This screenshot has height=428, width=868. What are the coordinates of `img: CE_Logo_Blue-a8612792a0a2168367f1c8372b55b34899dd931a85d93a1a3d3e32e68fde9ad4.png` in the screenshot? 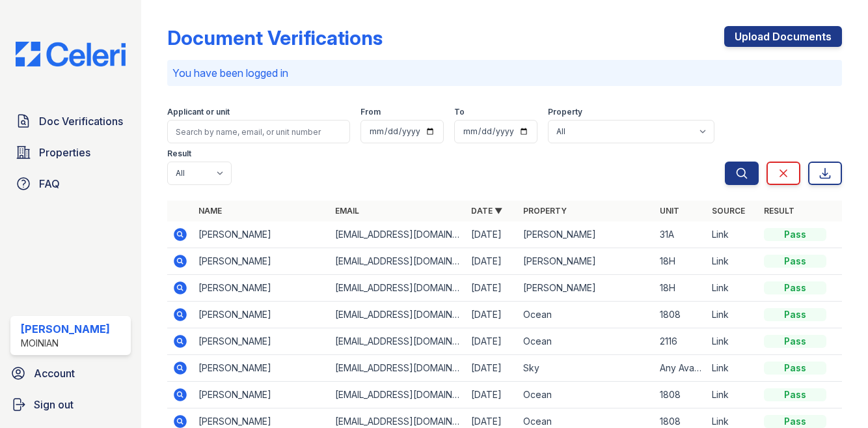 It's located at (70, 54).